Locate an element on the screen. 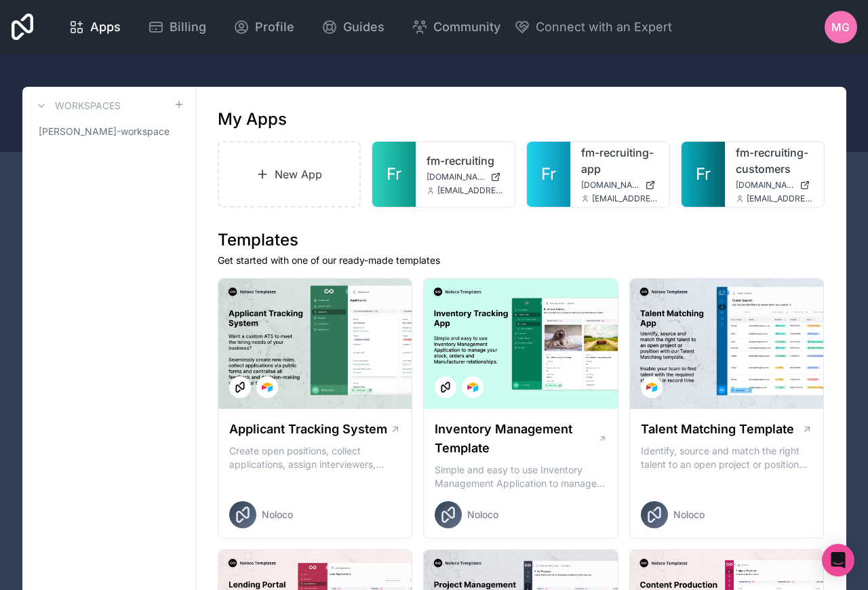 The height and width of the screenshot is (590, 868). a: Billing is located at coordinates (177, 27).